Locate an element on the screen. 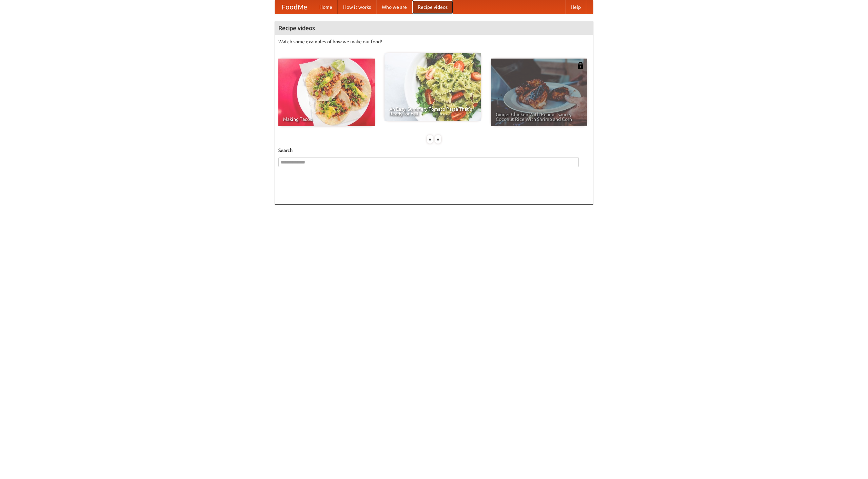 Image resolution: width=868 pixels, height=479 pixels. a: FoodMe is located at coordinates (294, 7).